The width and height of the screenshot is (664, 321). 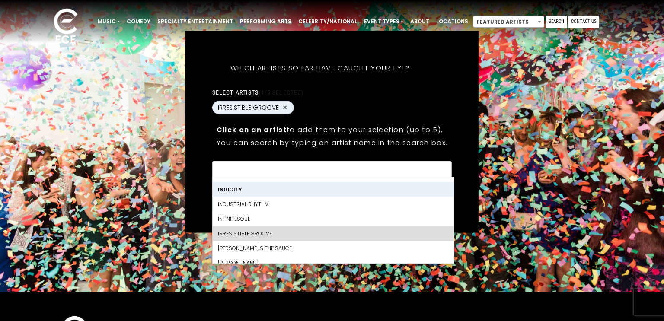 I want to click on a: Event Types, so click(x=383, y=22).